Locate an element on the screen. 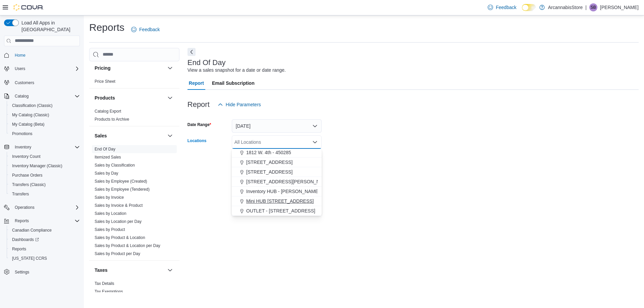 The height and width of the screenshot is (308, 644). a: Sales by Employee (Tendered) is located at coordinates (122, 190).